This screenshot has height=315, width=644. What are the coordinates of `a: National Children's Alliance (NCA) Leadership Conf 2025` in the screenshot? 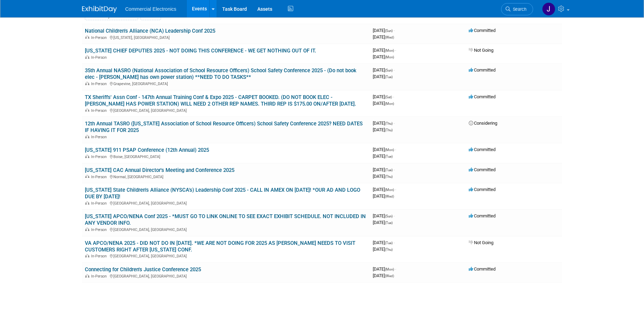 It's located at (150, 31).